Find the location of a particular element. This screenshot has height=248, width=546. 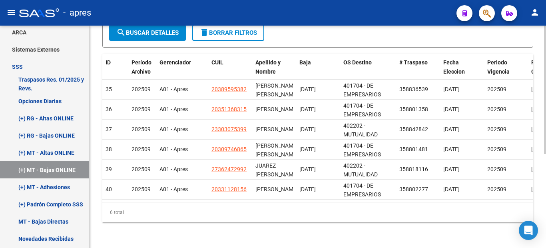

mat-icon: search is located at coordinates (121, 32).